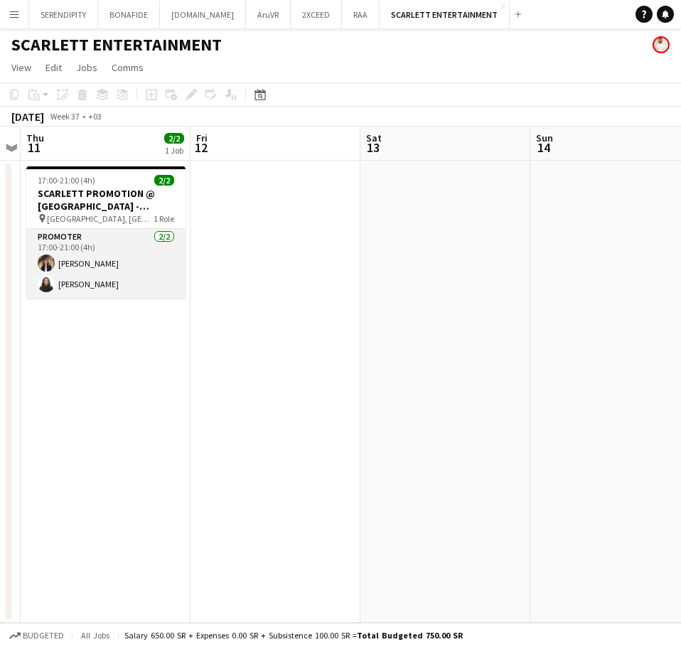 The width and height of the screenshot is (681, 647). I want to click on app-user-avatar: Obada Ghali, so click(662, 45).